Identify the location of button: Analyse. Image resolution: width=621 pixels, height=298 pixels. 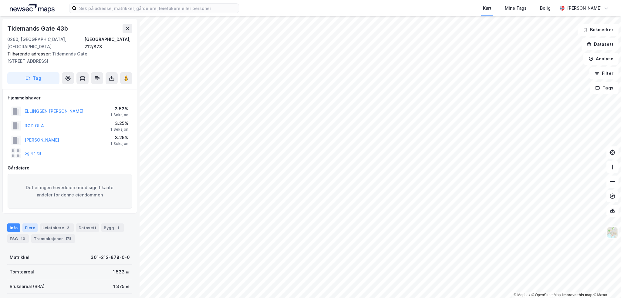
(601, 59).